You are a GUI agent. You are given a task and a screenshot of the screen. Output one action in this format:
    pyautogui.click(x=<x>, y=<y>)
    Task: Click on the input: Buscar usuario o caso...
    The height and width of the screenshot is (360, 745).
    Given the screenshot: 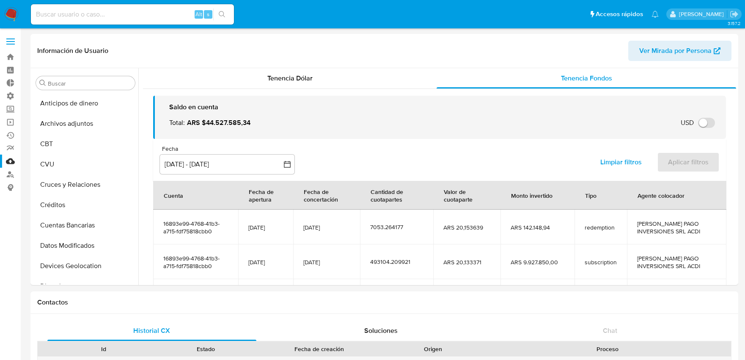 What is the action you would take?
    pyautogui.click(x=132, y=14)
    